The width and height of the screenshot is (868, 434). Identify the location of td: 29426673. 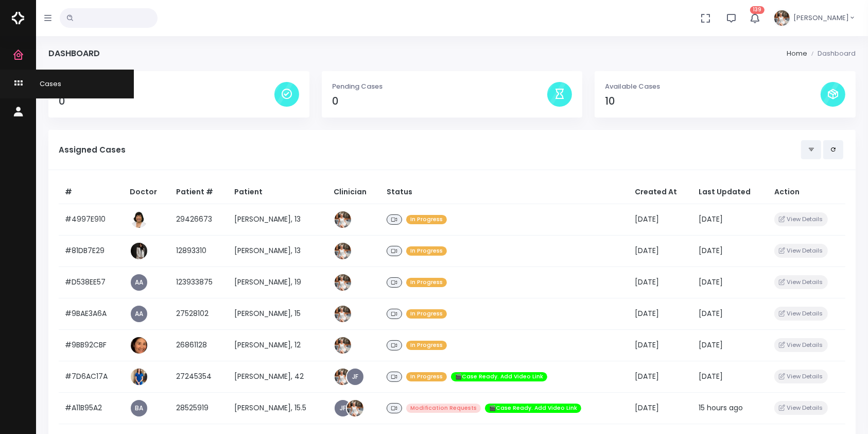
(199, 219).